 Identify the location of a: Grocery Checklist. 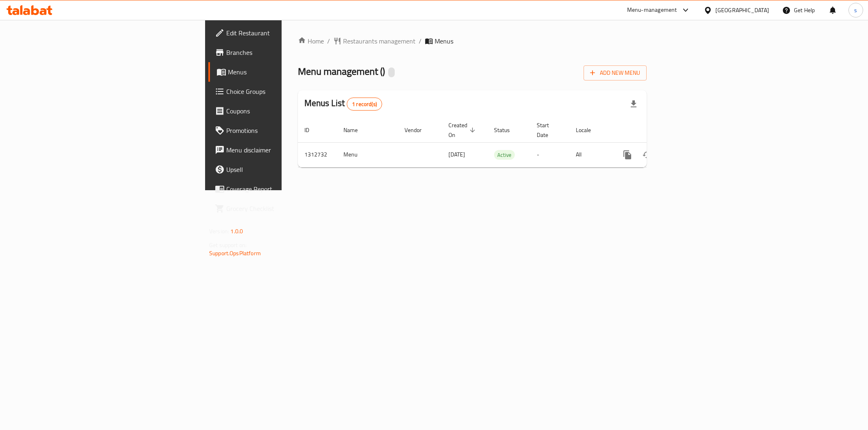
(279, 209).